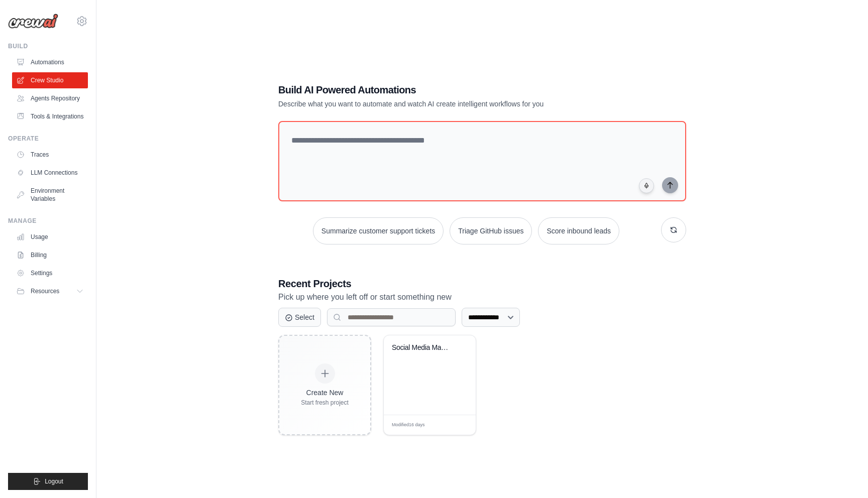  Describe the element at coordinates (50, 80) in the screenshot. I see `a: Crew Studio` at that location.